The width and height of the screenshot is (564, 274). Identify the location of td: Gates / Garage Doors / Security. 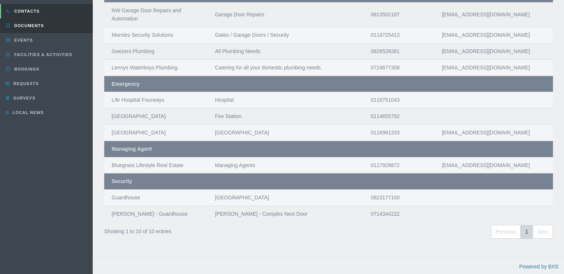
(286, 35).